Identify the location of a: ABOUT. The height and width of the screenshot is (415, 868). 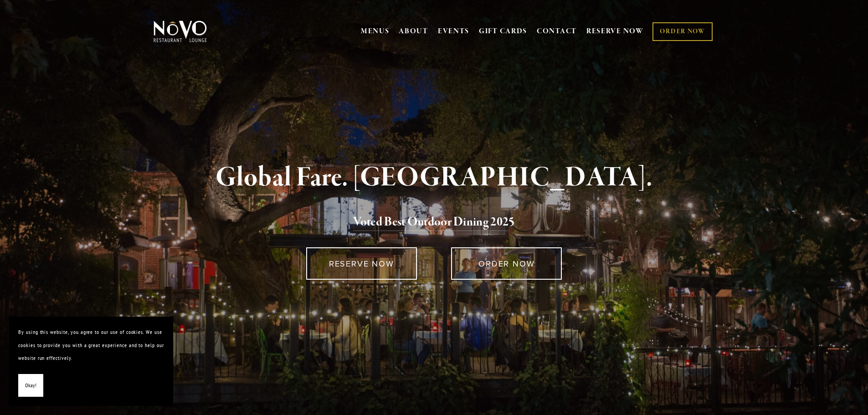
(413, 32).